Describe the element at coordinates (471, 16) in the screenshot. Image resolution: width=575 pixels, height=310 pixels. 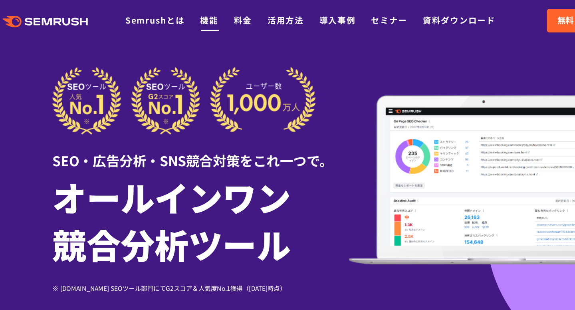
I see `span: 無料トライアル` at that location.